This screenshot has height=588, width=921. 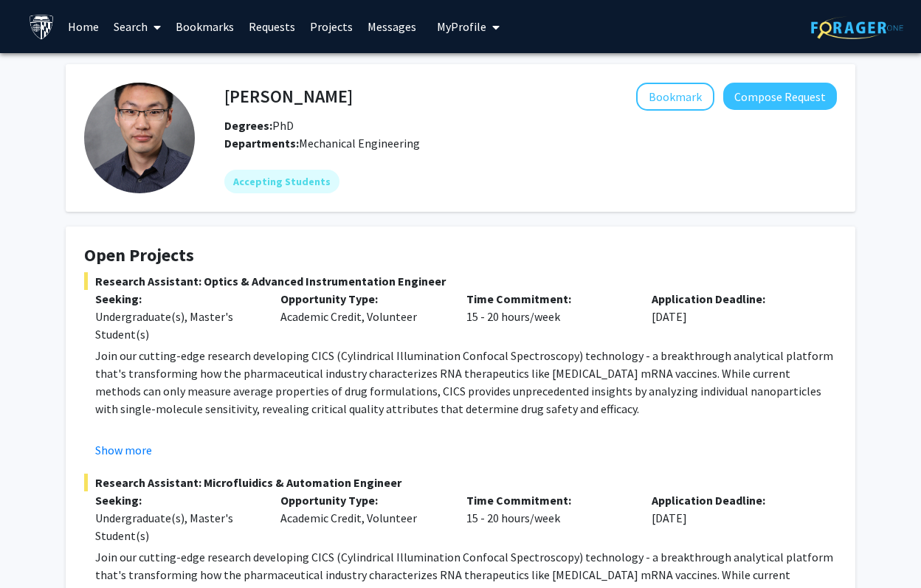 What do you see at coordinates (780, 96) in the screenshot?
I see `button: Compose Request to Sixuan Li` at bounding box center [780, 96].